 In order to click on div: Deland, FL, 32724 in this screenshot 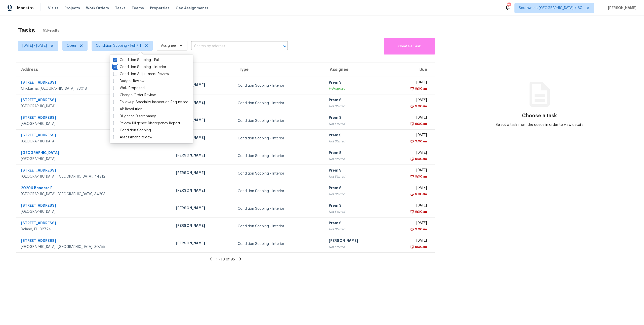, I will do `click(94, 230)`.